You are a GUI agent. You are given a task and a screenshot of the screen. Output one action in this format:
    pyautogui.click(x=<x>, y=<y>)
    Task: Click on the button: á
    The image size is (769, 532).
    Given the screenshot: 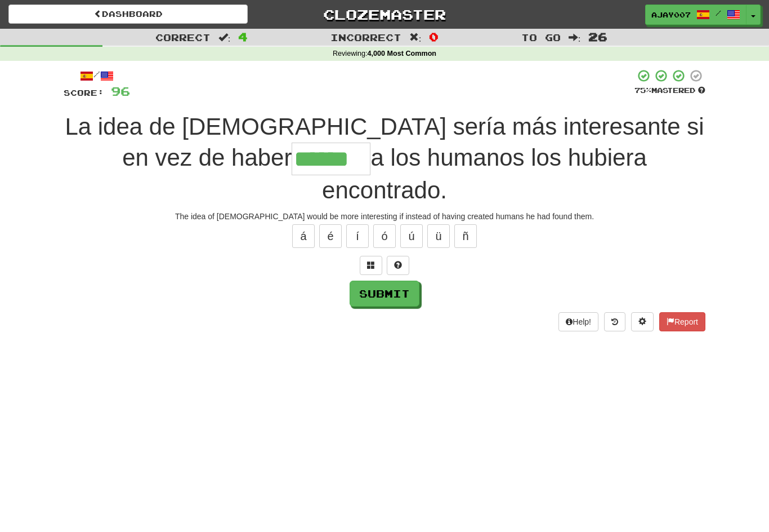 What is the action you would take?
    pyautogui.click(x=303, y=236)
    